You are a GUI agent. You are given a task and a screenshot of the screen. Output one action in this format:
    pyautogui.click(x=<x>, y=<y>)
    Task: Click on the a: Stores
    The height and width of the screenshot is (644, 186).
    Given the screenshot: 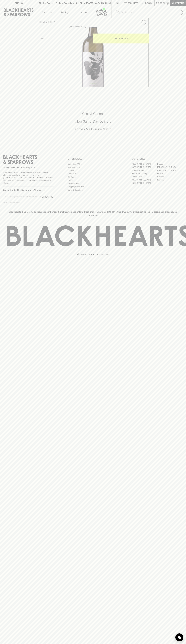 What is the action you would take?
    pyautogui.click(x=84, y=12)
    